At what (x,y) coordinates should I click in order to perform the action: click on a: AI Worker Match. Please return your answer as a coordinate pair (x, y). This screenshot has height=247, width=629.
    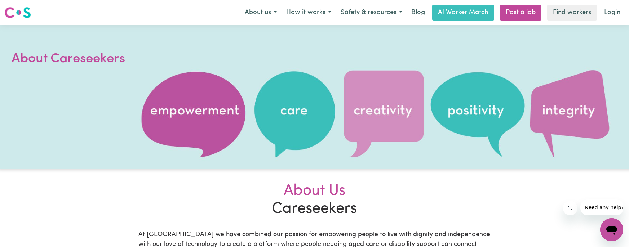
    Looking at the image, I should click on (463, 13).